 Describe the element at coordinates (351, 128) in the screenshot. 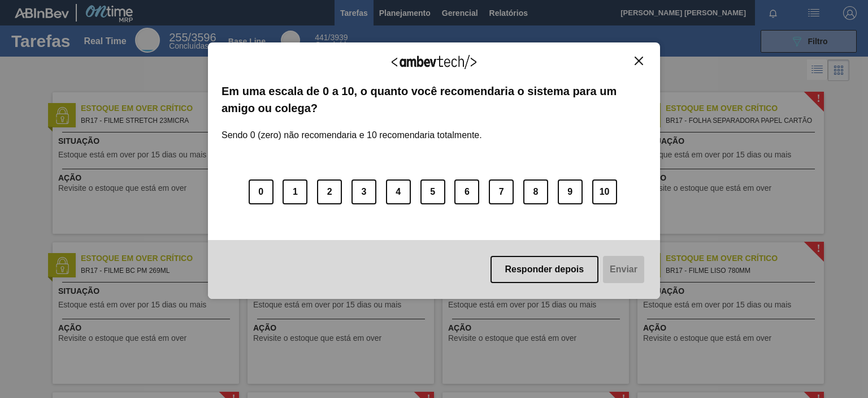

I see `label: Sendo 0 (zero) não recomendaria e 10 recomendaria totalmente.` at that location.